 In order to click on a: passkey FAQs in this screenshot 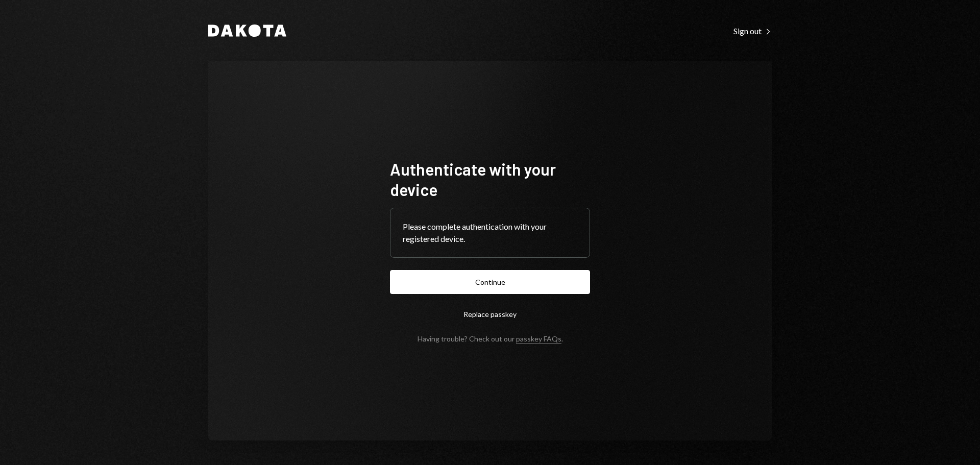, I will do `click(538, 339)`.